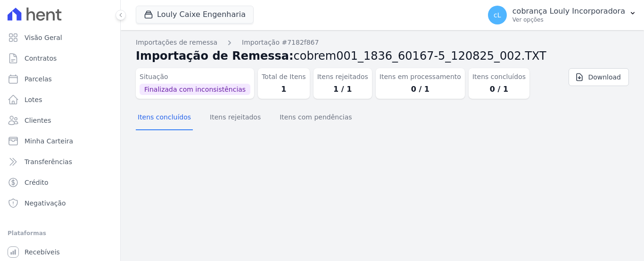 The height and width of the screenshot is (261, 644). I want to click on a: Crédito, so click(60, 182).